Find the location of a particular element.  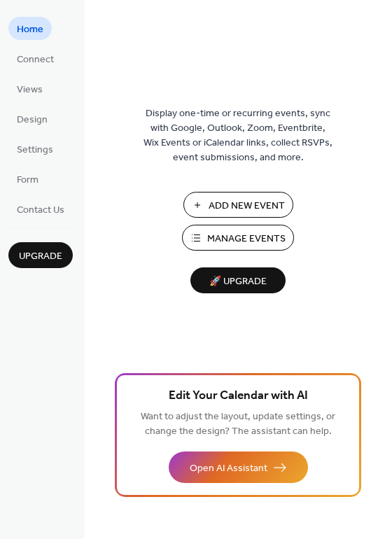

a: Connect is located at coordinates (35, 58).